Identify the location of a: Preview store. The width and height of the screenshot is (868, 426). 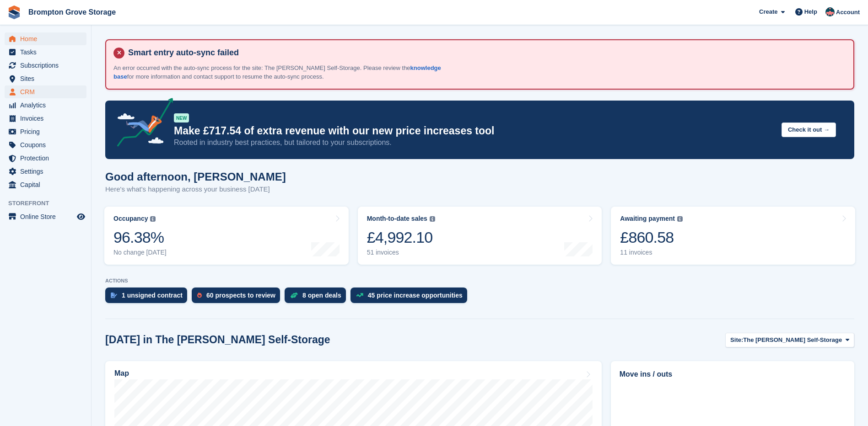
(81, 217).